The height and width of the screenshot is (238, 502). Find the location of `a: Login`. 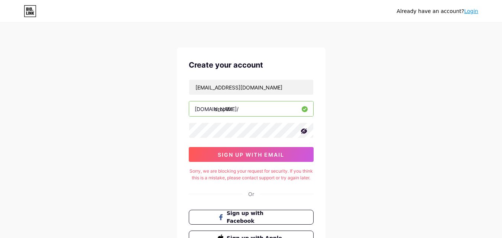

a: Login is located at coordinates (471, 11).